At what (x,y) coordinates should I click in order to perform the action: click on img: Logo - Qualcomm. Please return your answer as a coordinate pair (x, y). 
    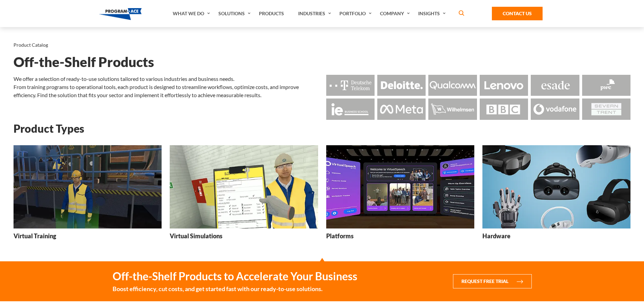
    Looking at the image, I should click on (452, 85).